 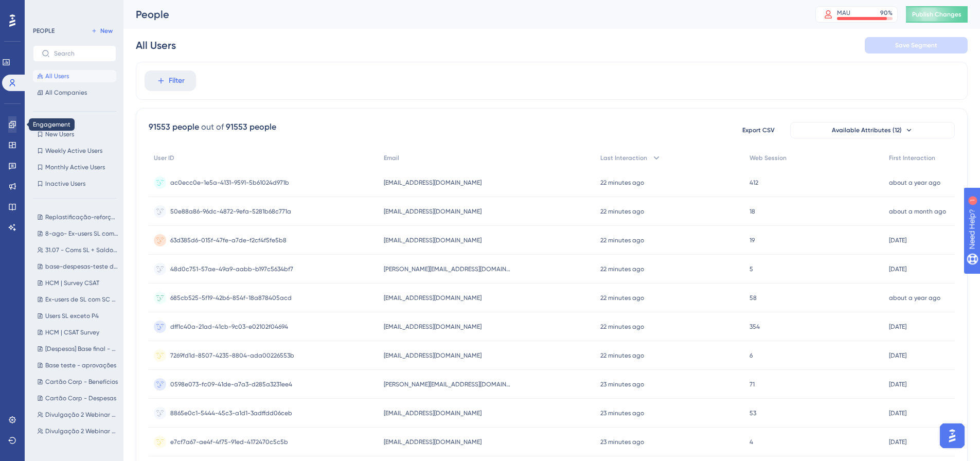 What do you see at coordinates (66, 184) in the screenshot?
I see `span: Inactive Users` at bounding box center [66, 184].